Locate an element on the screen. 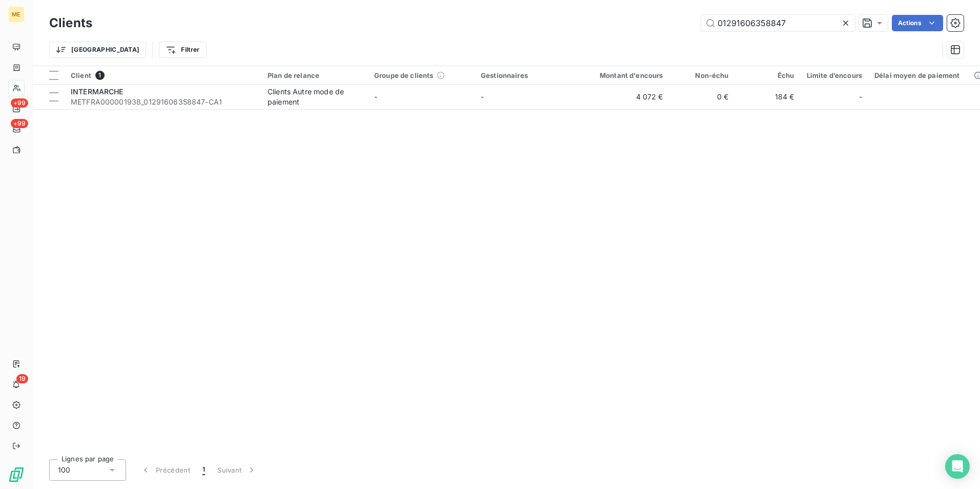 The image size is (980, 489). span: 19 is located at coordinates (22, 379).